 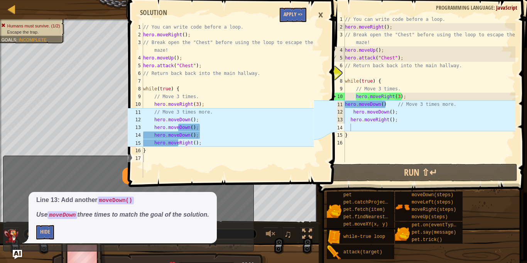 What do you see at coordinates (293, 15) in the screenshot?
I see `button: Apply =>` at bounding box center [293, 15].